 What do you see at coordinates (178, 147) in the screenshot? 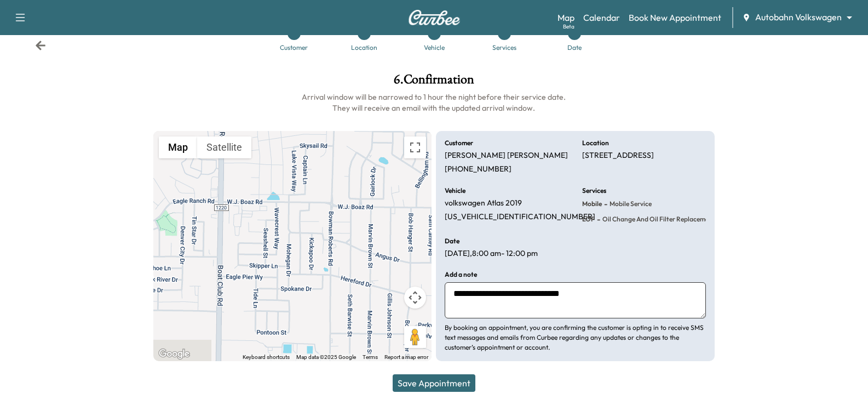
I see `button: Show street map` at bounding box center [178, 147].